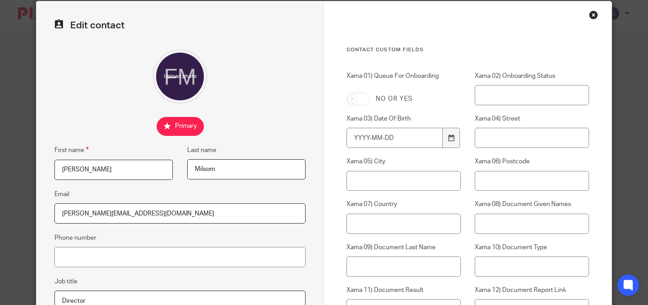 The width and height of the screenshot is (648, 305). I want to click on div: Close this dialog window, so click(593, 15).